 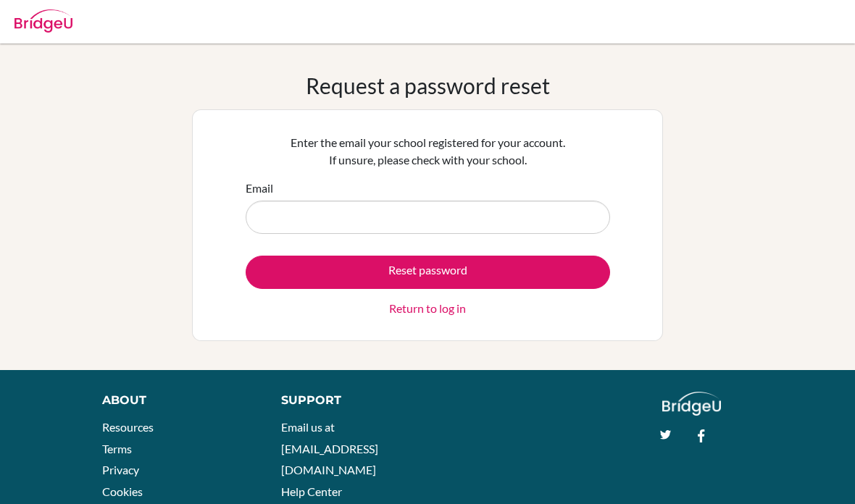 What do you see at coordinates (128, 427) in the screenshot?
I see `a: Resources` at bounding box center [128, 427].